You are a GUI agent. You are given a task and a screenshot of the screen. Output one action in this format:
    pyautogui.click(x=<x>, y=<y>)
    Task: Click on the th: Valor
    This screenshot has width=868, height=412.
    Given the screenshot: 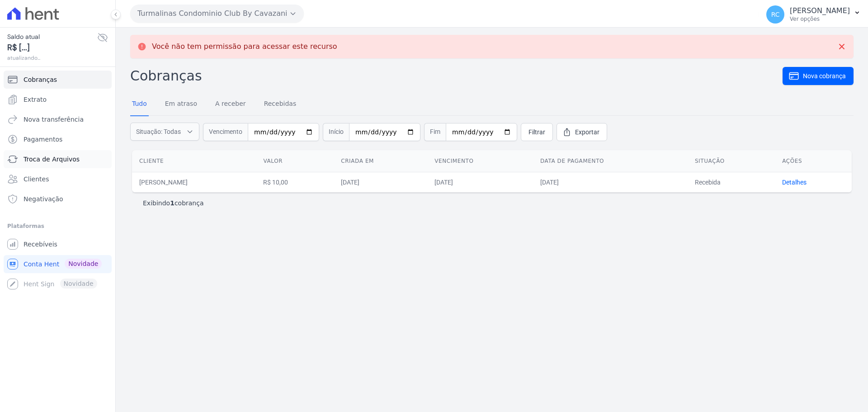 What is the action you would take?
    pyautogui.click(x=295, y=161)
    